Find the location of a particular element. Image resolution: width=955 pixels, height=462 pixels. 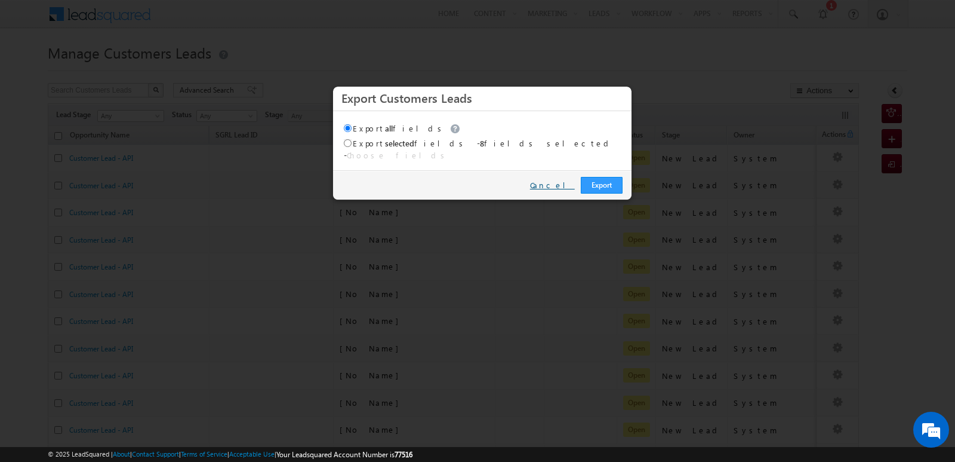

a: Export is located at coordinates (602, 185).